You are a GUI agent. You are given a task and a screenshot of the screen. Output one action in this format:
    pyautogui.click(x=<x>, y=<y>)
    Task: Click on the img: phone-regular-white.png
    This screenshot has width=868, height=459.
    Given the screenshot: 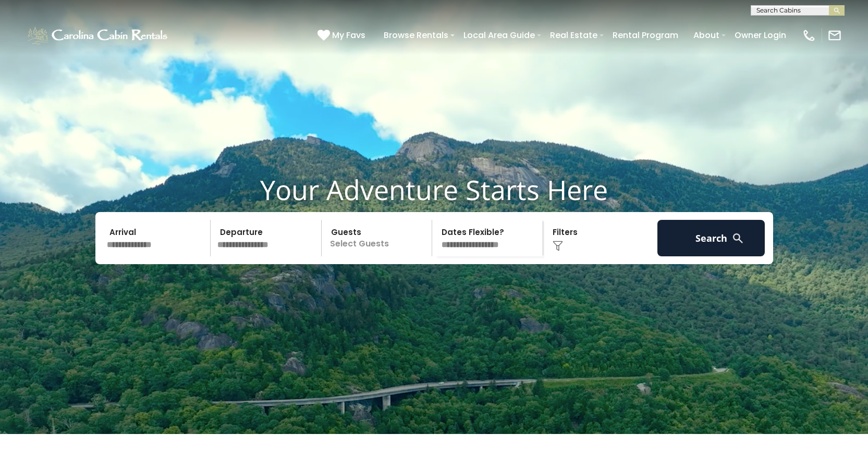 What is the action you would take?
    pyautogui.click(x=809, y=36)
    